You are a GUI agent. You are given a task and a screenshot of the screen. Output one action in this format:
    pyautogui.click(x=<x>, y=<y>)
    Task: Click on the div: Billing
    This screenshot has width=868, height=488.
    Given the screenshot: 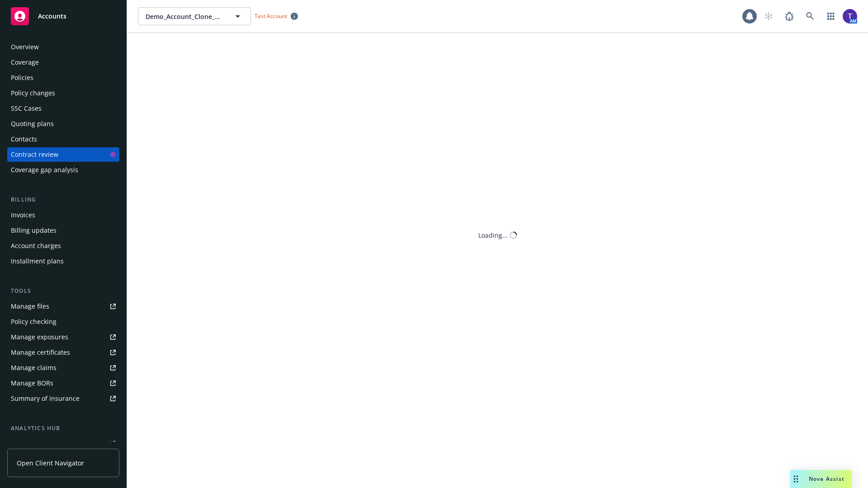 What is the action you would take?
    pyautogui.click(x=63, y=200)
    